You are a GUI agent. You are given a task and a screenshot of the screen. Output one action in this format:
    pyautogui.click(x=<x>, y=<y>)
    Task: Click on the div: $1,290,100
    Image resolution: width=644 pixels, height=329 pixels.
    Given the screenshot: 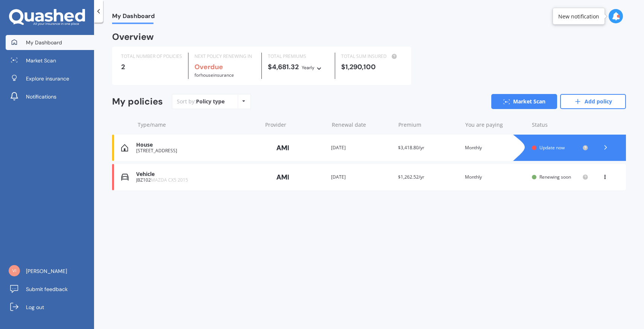 What is the action you would take?
    pyautogui.click(x=372, y=67)
    